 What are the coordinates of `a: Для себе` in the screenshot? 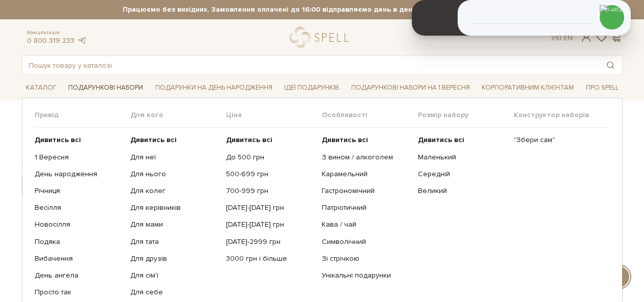 It's located at (174, 293).